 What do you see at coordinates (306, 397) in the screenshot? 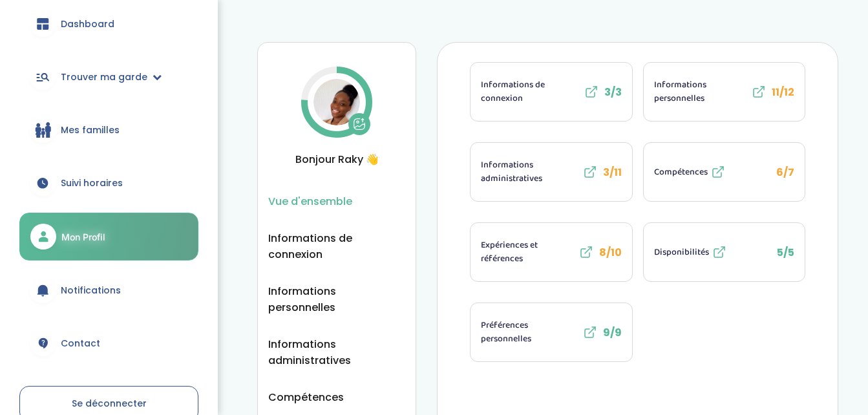
I see `button: Compétences` at bounding box center [306, 397].